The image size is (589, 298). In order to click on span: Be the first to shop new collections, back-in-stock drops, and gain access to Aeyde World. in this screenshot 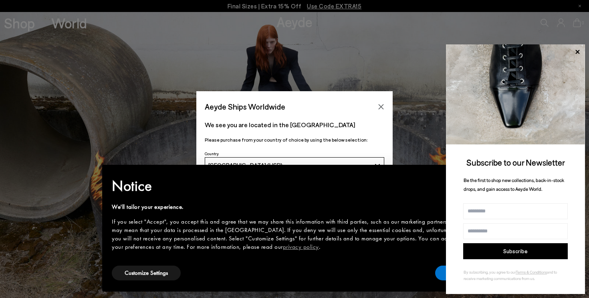, I will do `click(514, 185)`.